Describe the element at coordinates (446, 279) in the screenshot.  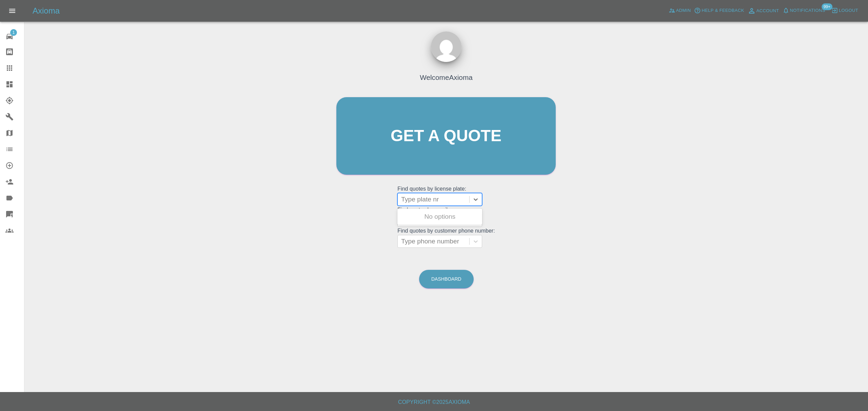
I see `a: Dashboard` at that location.